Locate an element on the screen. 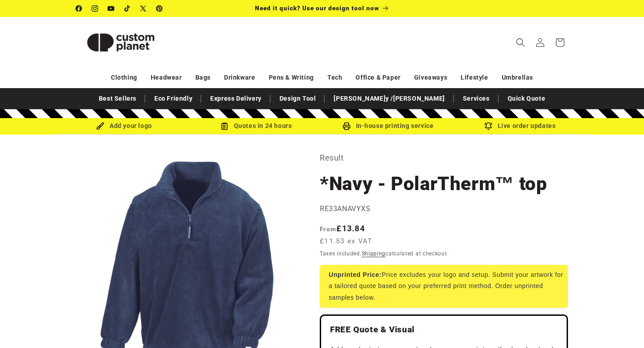 The image size is (644, 348). a: Drinkware is located at coordinates (239, 78).